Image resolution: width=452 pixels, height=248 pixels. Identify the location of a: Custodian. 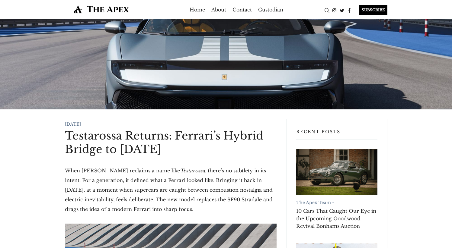
(270, 10).